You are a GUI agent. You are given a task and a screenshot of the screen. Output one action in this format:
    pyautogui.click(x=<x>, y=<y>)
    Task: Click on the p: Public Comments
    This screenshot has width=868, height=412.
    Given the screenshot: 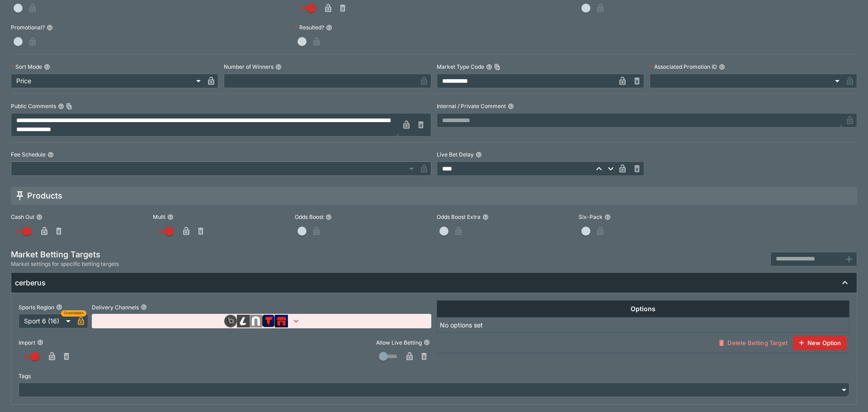 What is the action you would take?
    pyautogui.click(x=34, y=106)
    